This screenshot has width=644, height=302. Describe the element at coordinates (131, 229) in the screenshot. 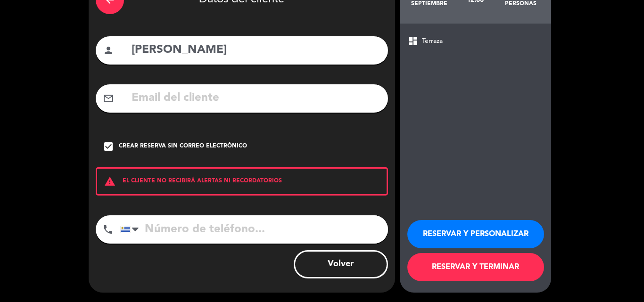

I see `div: Uruguay: +598` at that location.